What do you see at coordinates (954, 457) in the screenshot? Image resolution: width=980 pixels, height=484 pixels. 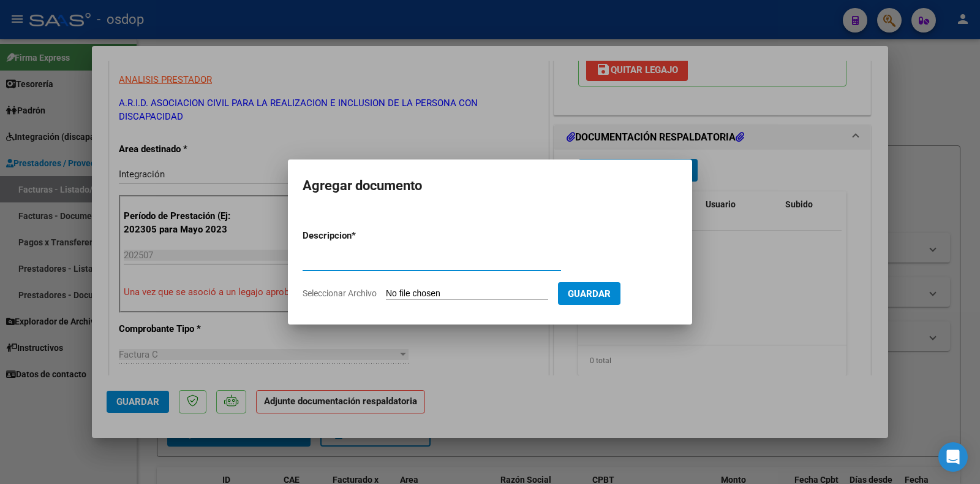 I see `div: Open Intercom Messenger` at bounding box center [954, 457].